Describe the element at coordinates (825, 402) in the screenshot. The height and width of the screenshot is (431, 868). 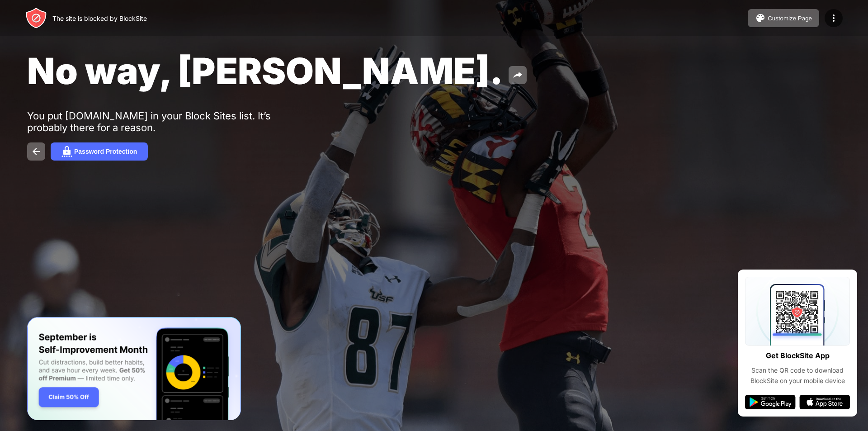
I see `img: app-store.svg` at that location.